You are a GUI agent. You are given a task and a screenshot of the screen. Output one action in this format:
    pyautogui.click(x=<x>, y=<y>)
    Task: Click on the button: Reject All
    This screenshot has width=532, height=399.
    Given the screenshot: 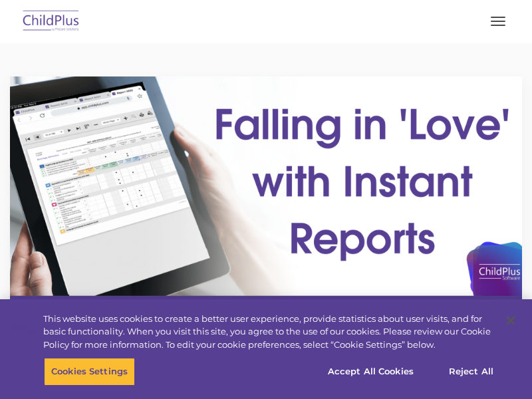 What is the action you would take?
    pyautogui.click(x=471, y=372)
    